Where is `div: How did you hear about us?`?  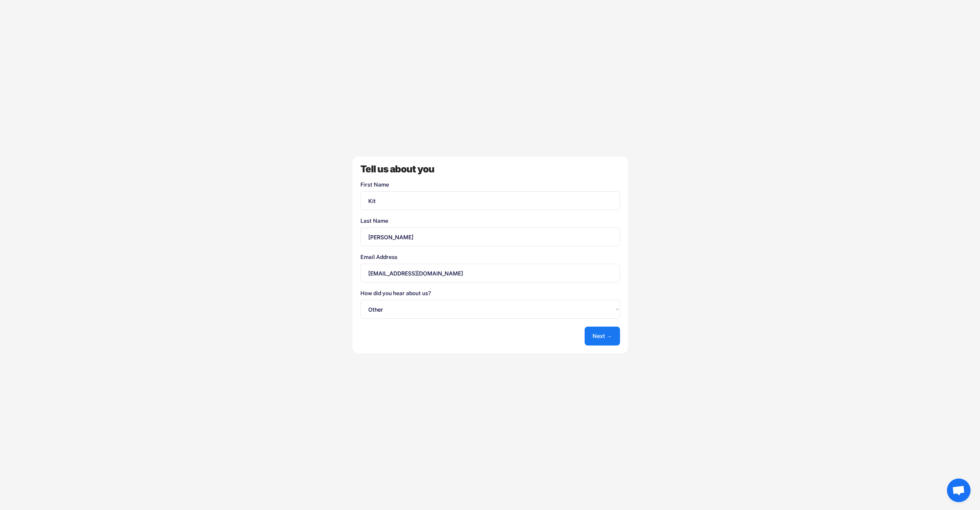 div: How did you hear about us? is located at coordinates (490, 293).